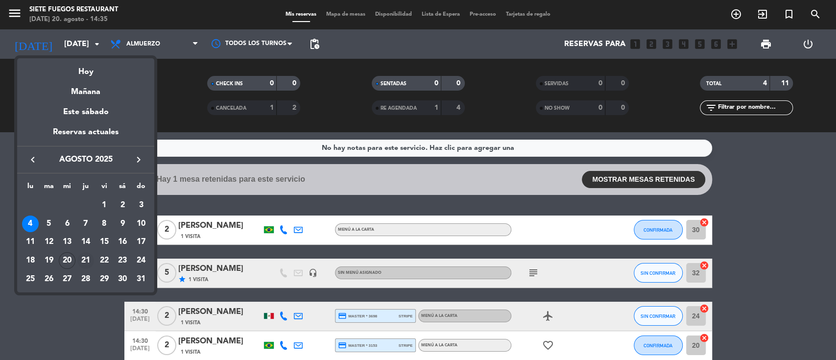 Image resolution: width=836 pixels, height=360 pixels. I want to click on div: 8, so click(104, 224).